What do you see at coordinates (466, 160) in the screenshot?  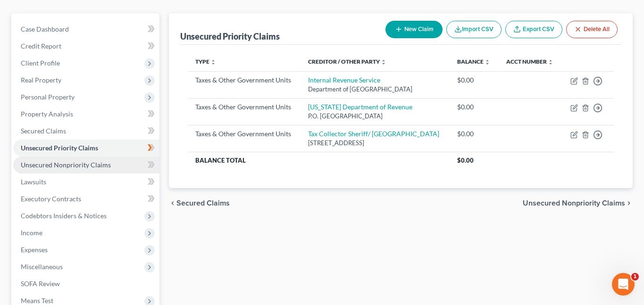 I see `span: $0.00` at bounding box center [466, 160].